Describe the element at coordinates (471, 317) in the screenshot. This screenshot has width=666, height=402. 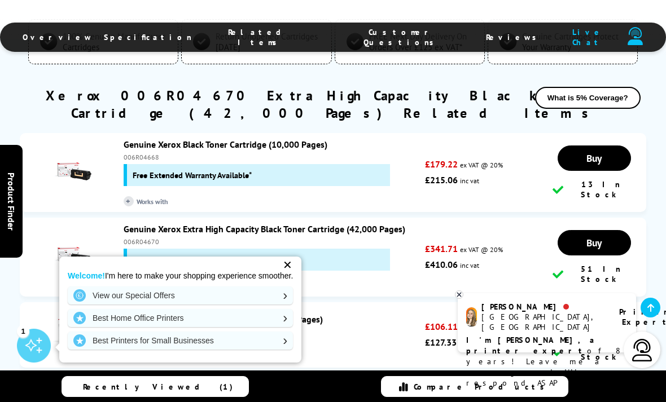
I see `img: amy-livechat.png` at that location.